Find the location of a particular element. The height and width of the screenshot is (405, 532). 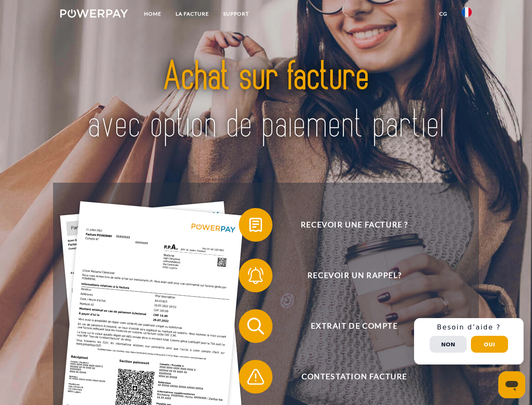

a: Support is located at coordinates (236, 14).